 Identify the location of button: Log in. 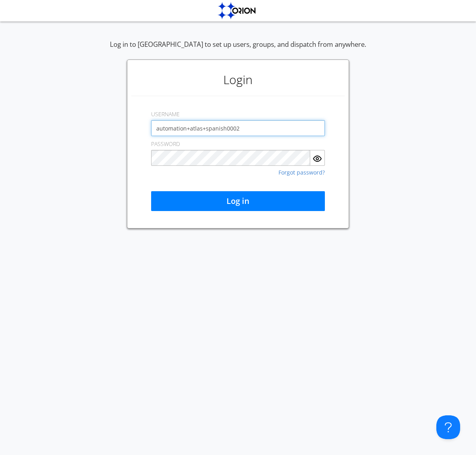
(238, 201).